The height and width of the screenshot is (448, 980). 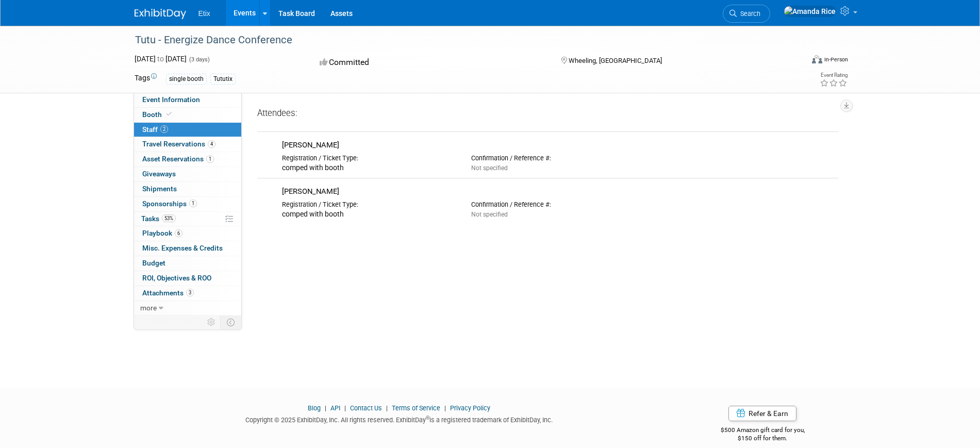 I want to click on a: Event Information, so click(x=188, y=100).